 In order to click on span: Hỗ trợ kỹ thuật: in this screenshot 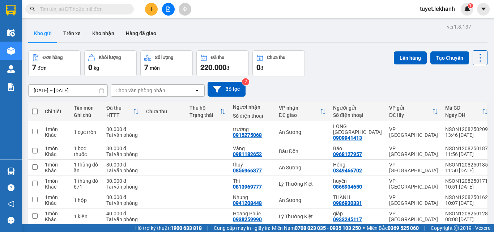, I will do `click(168, 228)`.